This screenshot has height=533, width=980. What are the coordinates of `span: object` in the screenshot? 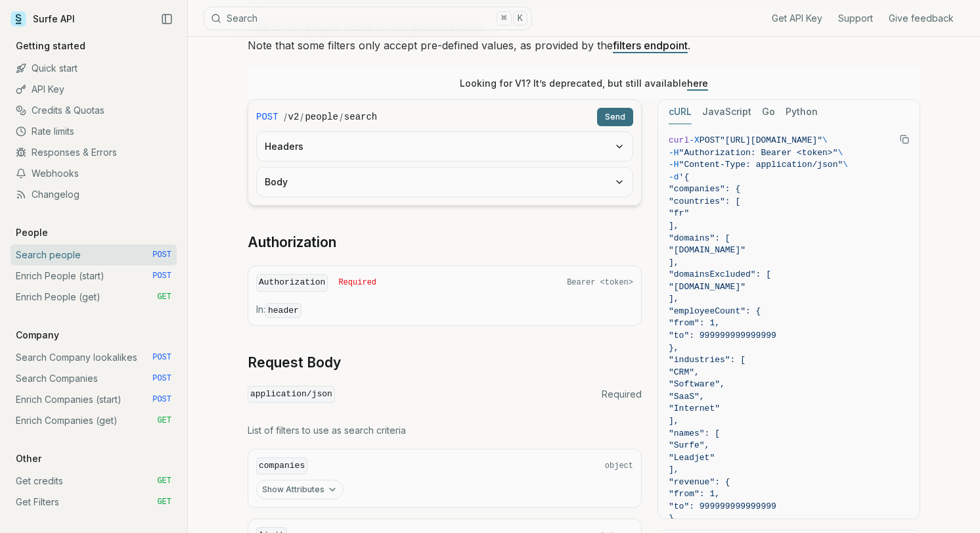 It's located at (619, 466).